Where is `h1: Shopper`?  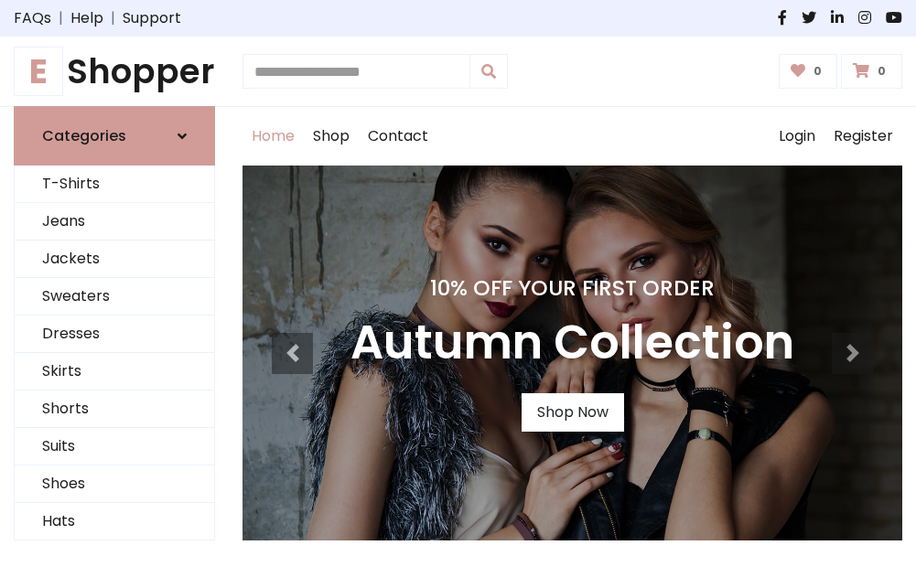 h1: Shopper is located at coordinates (115, 72).